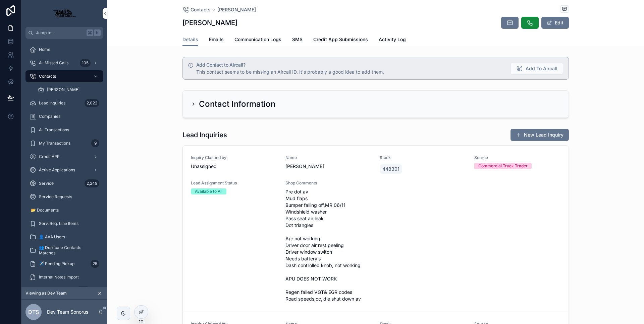 This screenshot has height=324, width=644. What do you see at coordinates (49, 157) in the screenshot?
I see `span: Credit APP` at bounding box center [49, 157].